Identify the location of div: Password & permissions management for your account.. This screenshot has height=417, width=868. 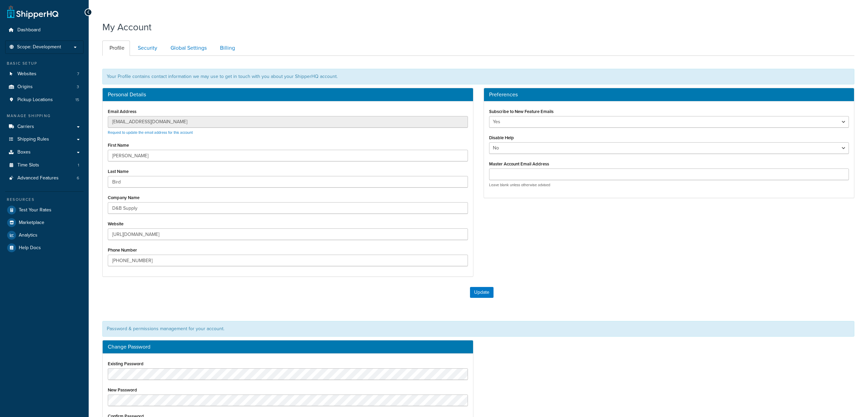
(478, 329).